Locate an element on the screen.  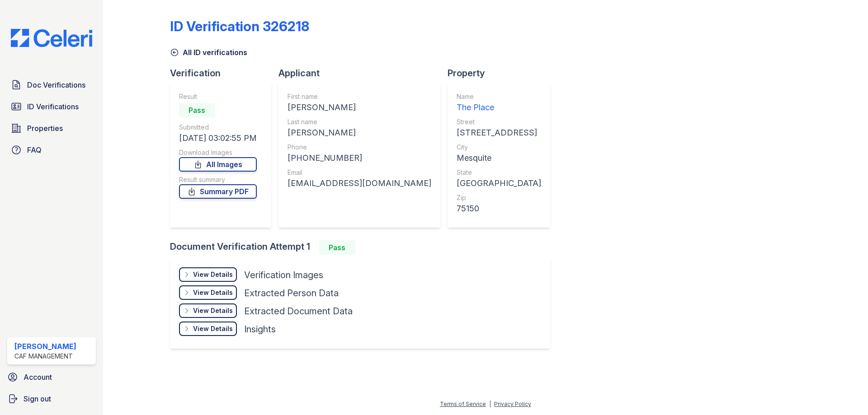
a: Doc Verifications is located at coordinates (51, 85).